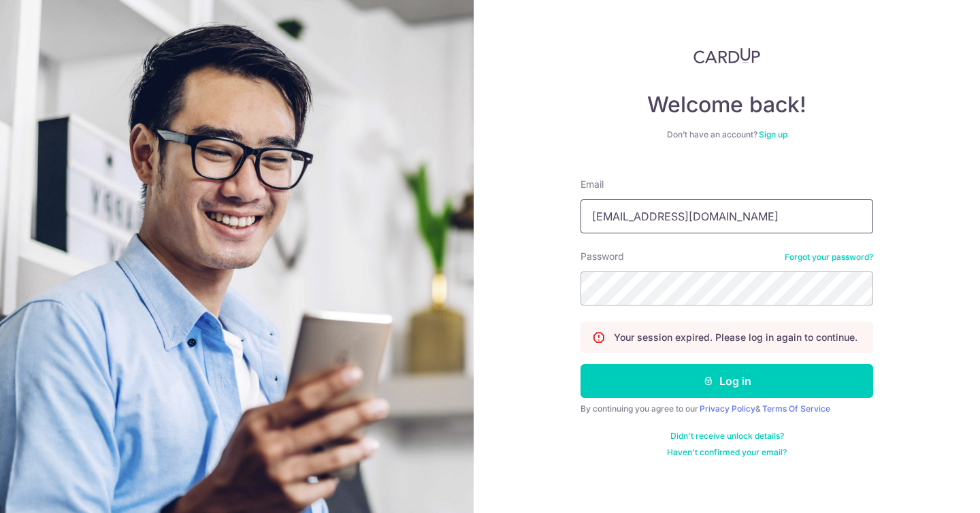  I want to click on a: Forgot your password?, so click(829, 257).